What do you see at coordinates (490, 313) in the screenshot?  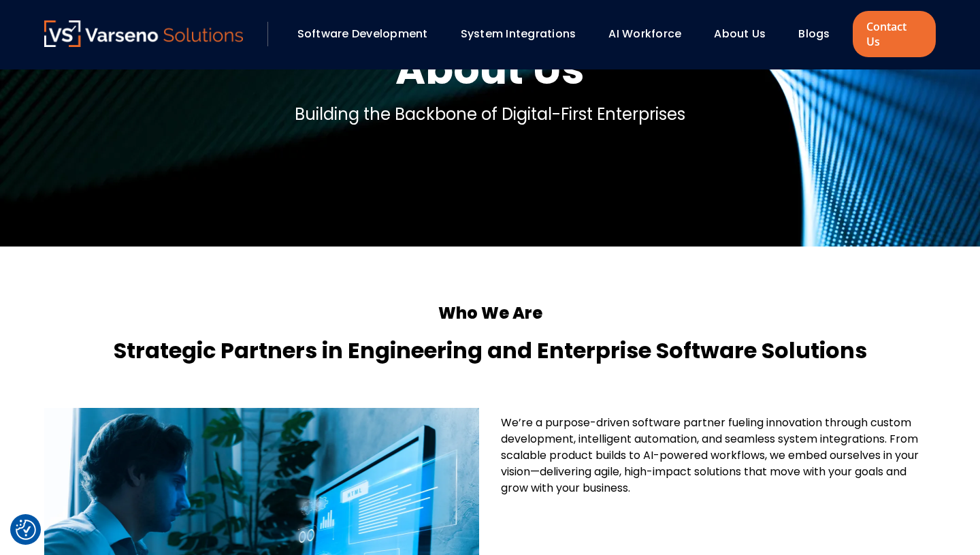 I see `h5: Who We Are` at bounding box center [490, 313].